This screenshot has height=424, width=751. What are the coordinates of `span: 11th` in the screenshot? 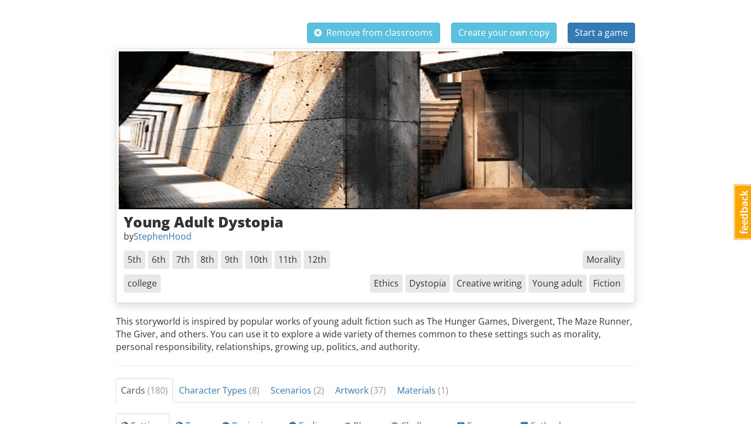 It's located at (288, 259).